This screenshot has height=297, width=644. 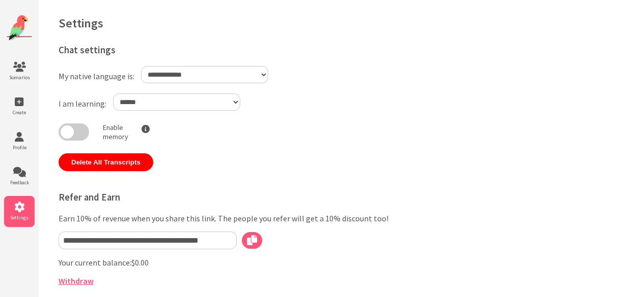 What do you see at coordinates (228, 219) in the screenshot?
I see `p: Earn 10% of revenue when you share this link. The people you refer will get a 10% discount too!` at bounding box center [228, 219].